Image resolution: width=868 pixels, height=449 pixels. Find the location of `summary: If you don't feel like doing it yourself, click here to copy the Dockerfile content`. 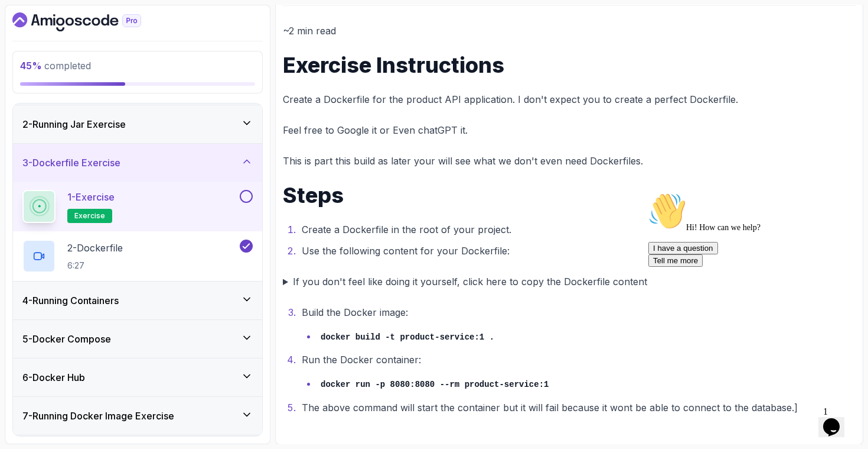

summary: If you don't feel like doing it yourself, click here to copy the Dockerfile content is located at coordinates (569, 282).